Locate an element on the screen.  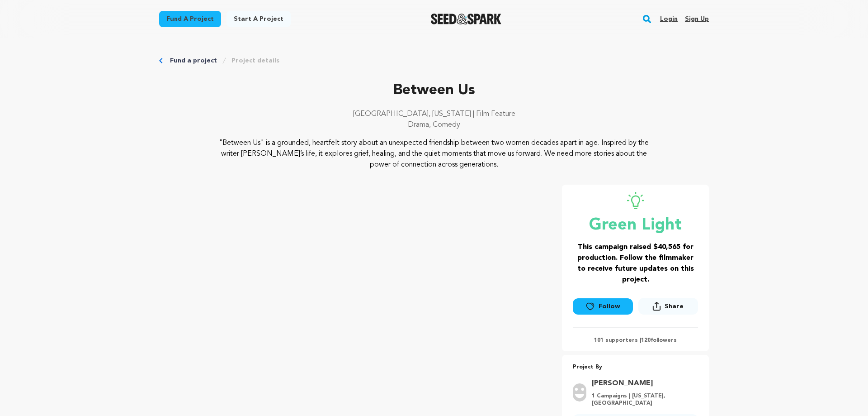
p: "Between Us" is a grounded, heartfelt story about an unexpected friendship between two women deca... is located at coordinates (434, 154).